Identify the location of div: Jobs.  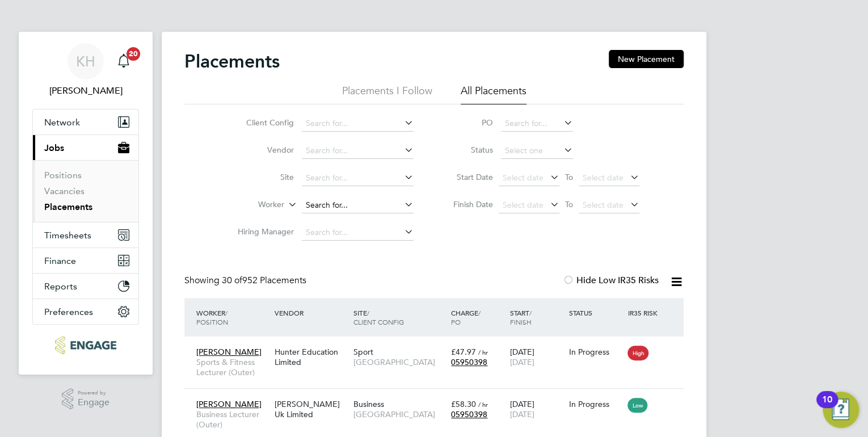
(86, 191).